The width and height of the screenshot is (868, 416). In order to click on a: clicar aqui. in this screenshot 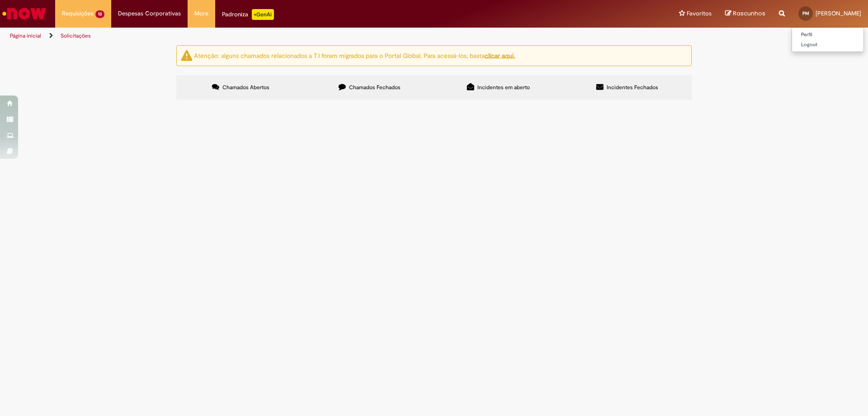, I will do `click(500, 55)`.